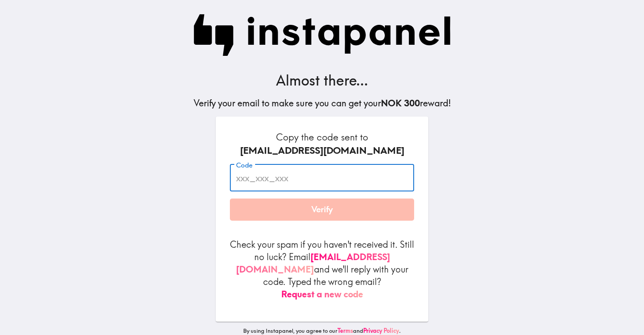 The width and height of the screenshot is (644, 335). I want to click on a: Terms, so click(345, 331).